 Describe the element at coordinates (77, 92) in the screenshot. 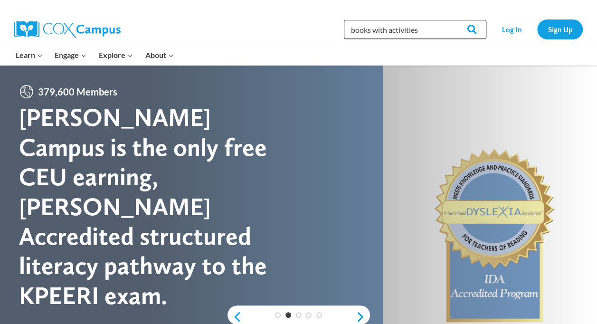

I see `span: 379,600 Members` at that location.